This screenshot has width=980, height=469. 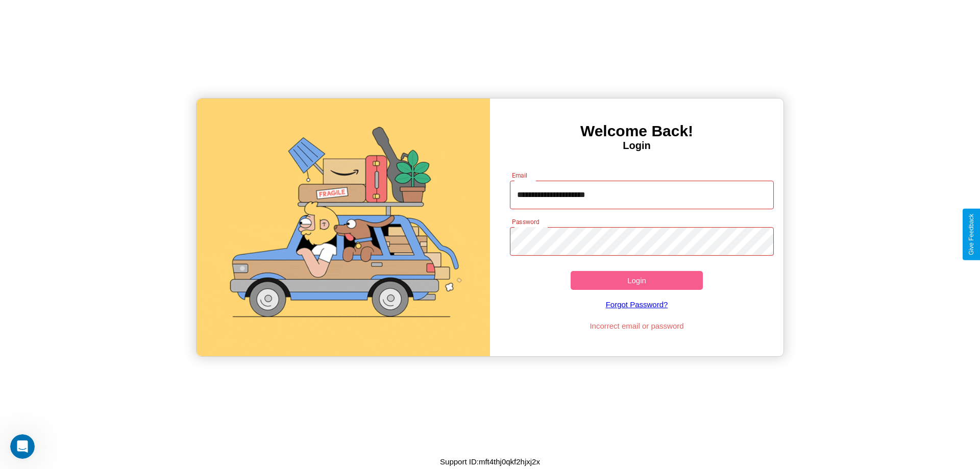 What do you see at coordinates (343, 227) in the screenshot?
I see `img: gif` at bounding box center [343, 227].